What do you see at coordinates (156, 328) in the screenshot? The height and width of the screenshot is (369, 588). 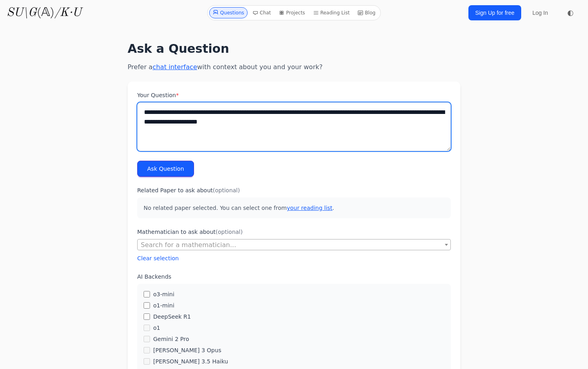 I see `label: o1` at bounding box center [156, 328].